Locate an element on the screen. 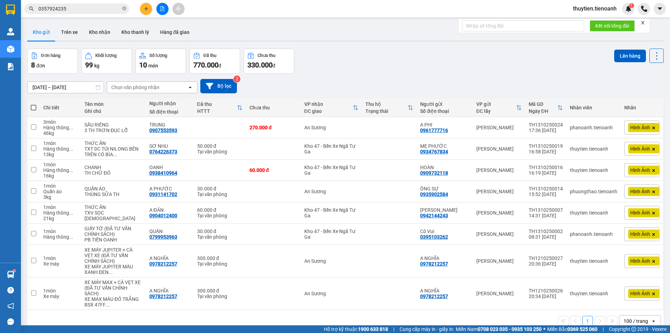 Image resolution: width=670 pixels, height=333 pixels. div: 0961777716 is located at coordinates (434, 130).